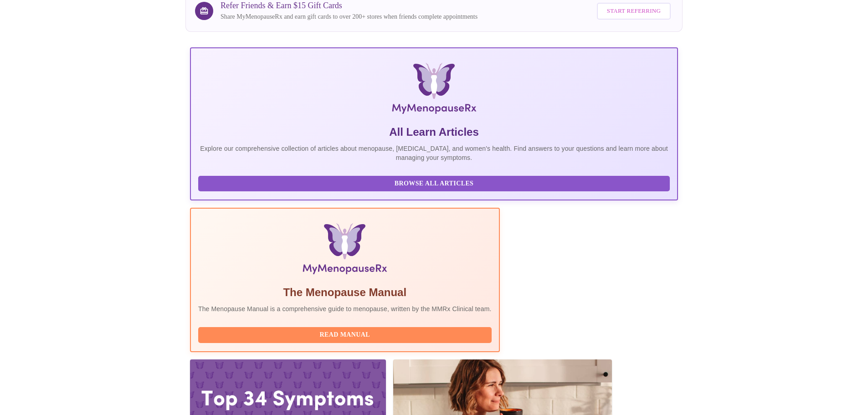  I want to click on span: Read Manual, so click(345, 335).